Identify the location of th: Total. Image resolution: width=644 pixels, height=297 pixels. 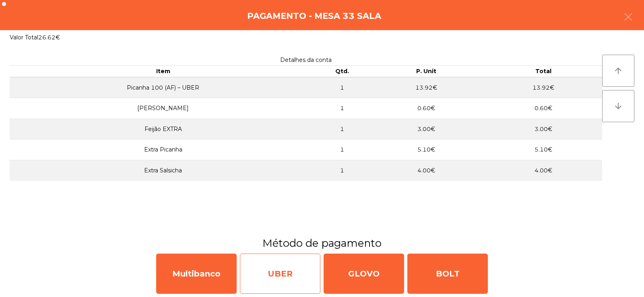
(544, 72).